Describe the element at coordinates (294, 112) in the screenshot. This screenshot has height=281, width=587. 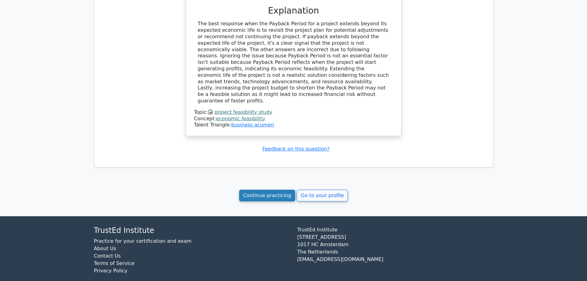
I see `div: Topic:` at that location.